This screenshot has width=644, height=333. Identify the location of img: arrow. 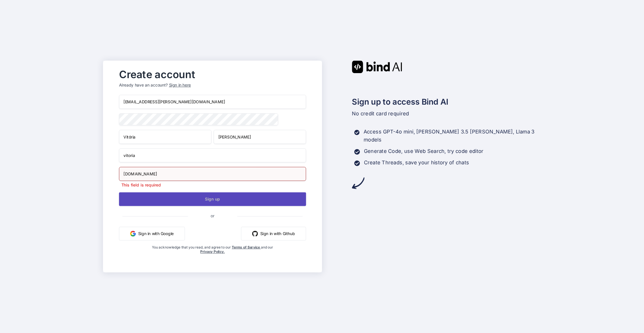
(358, 183).